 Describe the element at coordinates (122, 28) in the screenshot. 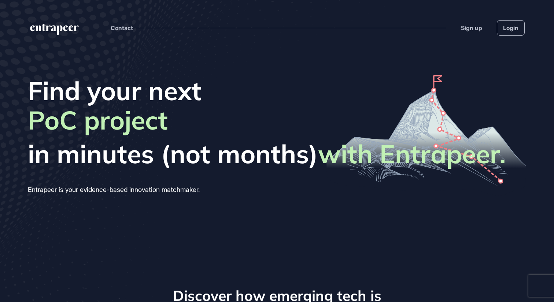

I see `button: Contact` at that location.